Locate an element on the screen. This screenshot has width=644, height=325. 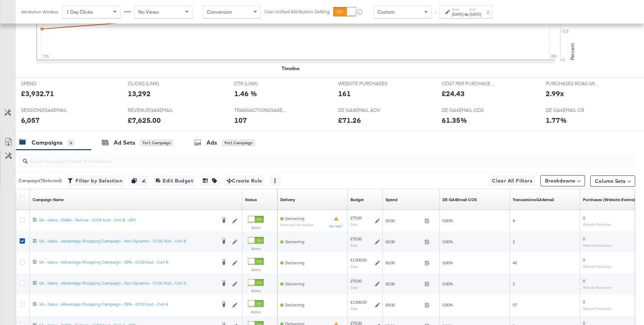
div: for 1 Campaign is located at coordinates (157, 143).